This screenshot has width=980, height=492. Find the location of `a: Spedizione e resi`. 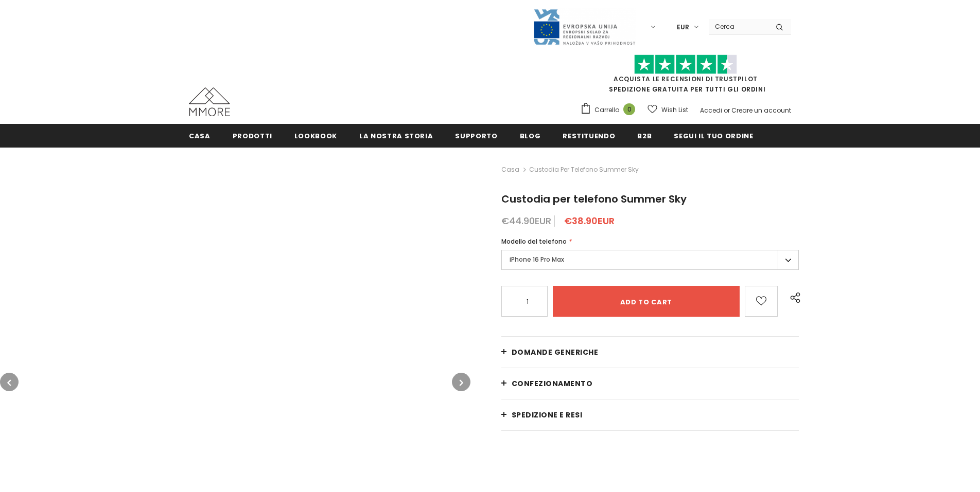

a: Spedizione e resi is located at coordinates (650, 415).